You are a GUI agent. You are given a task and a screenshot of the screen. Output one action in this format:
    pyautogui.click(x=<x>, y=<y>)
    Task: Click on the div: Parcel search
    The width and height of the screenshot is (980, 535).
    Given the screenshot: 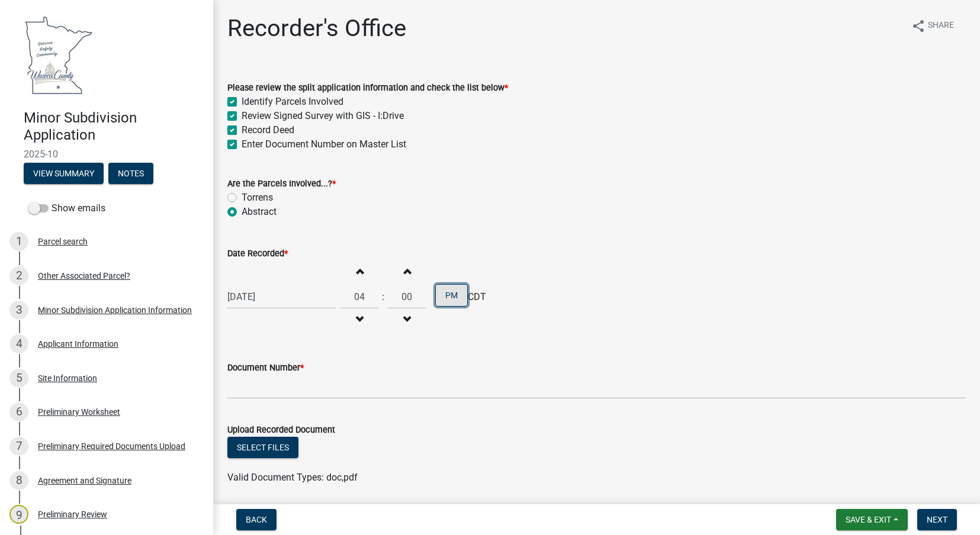 What is the action you would take?
    pyautogui.click(x=63, y=241)
    